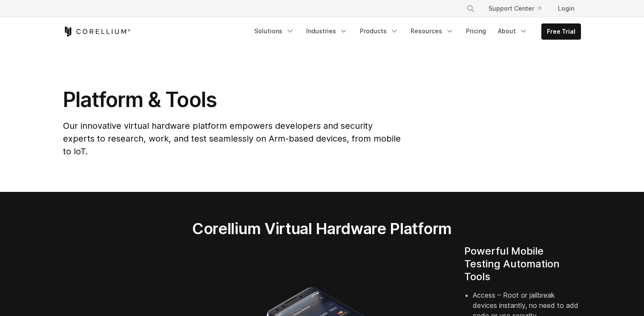 The image size is (644, 316). I want to click on a: About, so click(513, 31).